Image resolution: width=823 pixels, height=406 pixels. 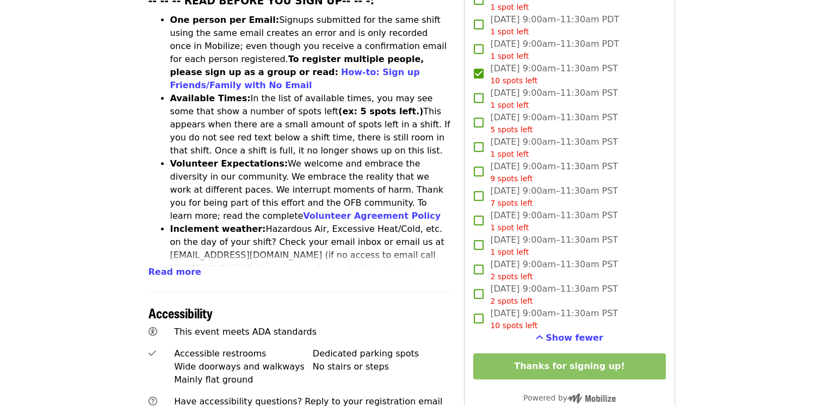 I want to click on strong: (ex: 5 spots left.), so click(x=381, y=111).